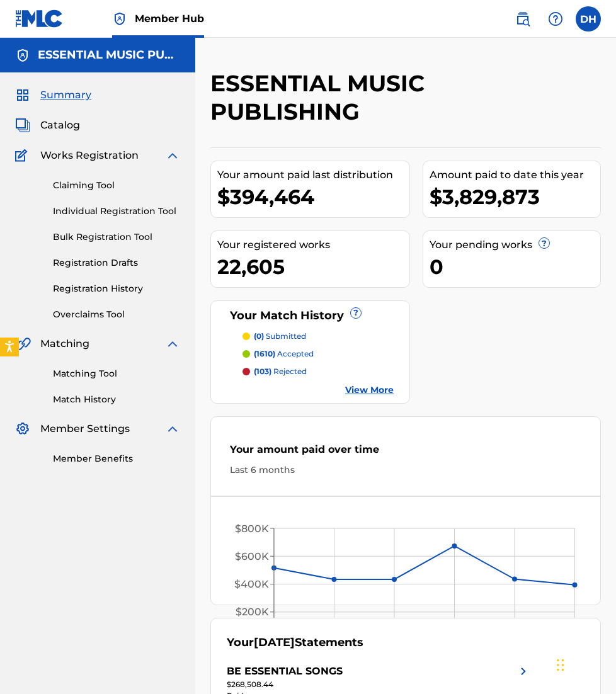 This screenshot has width=616, height=694. What do you see at coordinates (295, 643) in the screenshot?
I see `div: Your Statements` at bounding box center [295, 643].